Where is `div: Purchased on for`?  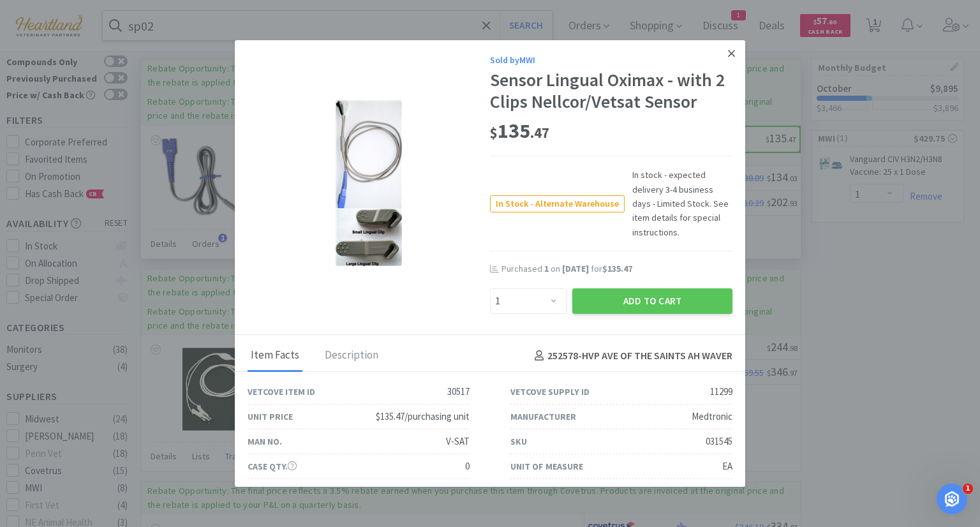 div: Purchased on for is located at coordinates (617, 269).